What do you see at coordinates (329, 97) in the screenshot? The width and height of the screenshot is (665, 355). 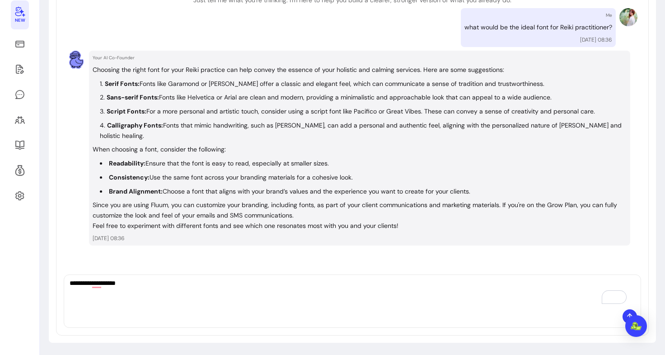 I see `p: Fonts like Helvetica or Arial are clean and modern, providing a minimalistic and approachable loo...` at bounding box center [329, 97].